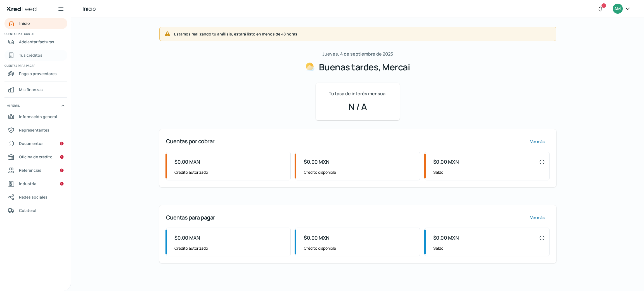  Describe the element at coordinates (31, 143) in the screenshot. I see `font: Documentos` at that location.